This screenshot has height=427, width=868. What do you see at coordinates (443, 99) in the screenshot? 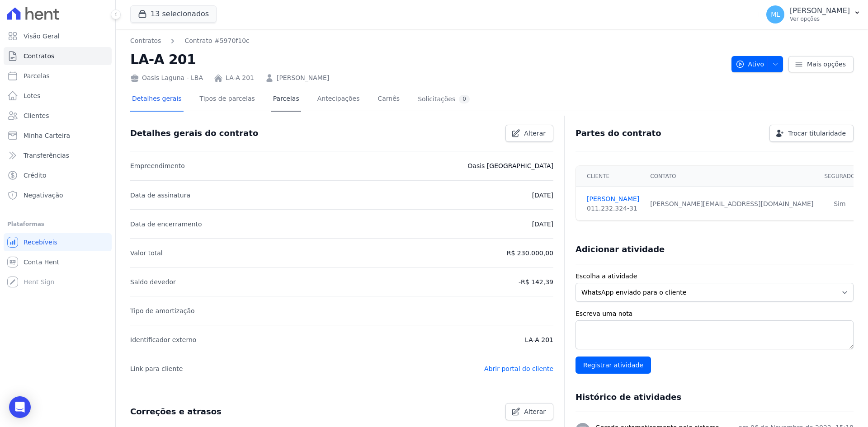
I see `div: Solicitações` at bounding box center [443, 99].